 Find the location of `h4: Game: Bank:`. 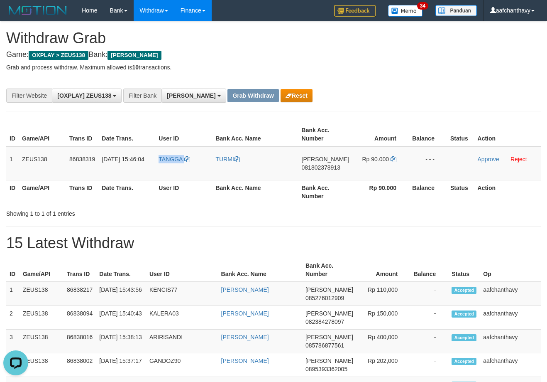

h4: Game: Bank: is located at coordinates (274, 55).